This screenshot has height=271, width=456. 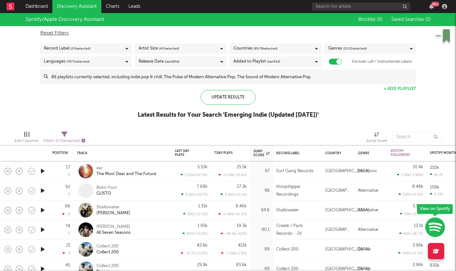 I want to click on input: Search..., so click(x=417, y=137).